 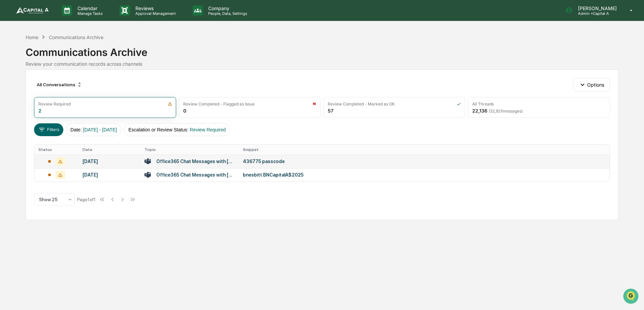 I want to click on div: Home, so click(x=32, y=37).